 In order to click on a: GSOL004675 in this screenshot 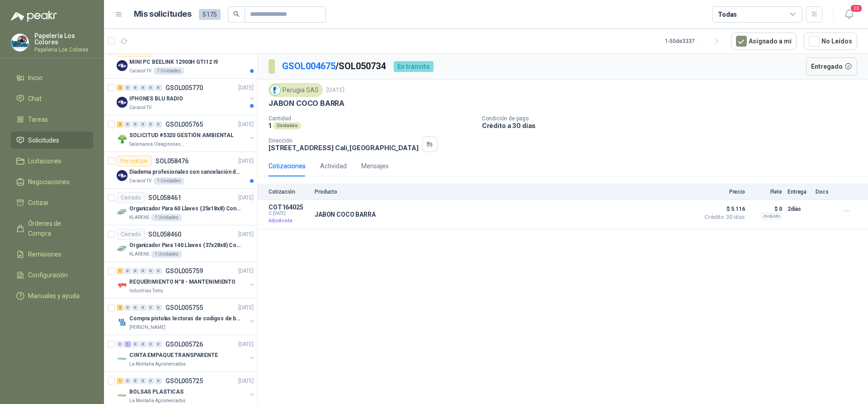, I will do `click(308, 66)`.